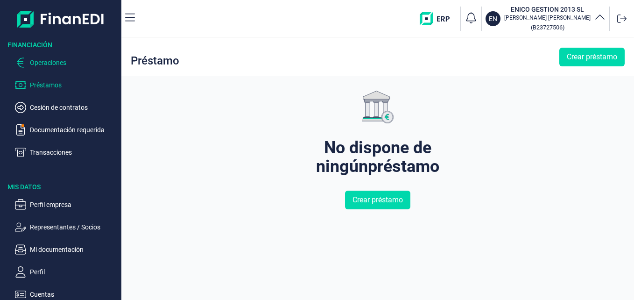 Image resolution: width=634 pixels, height=300 pixels. Describe the element at coordinates (66, 294) in the screenshot. I see `button: Cuentas` at that location.